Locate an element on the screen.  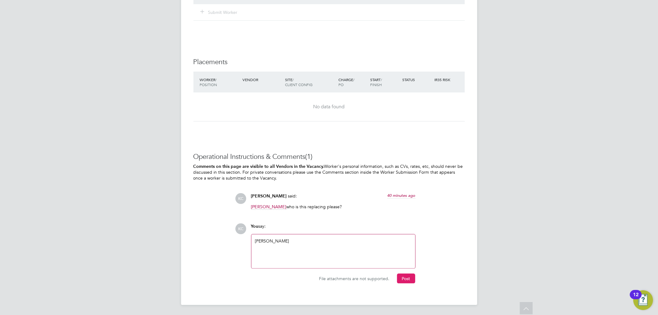
h3: Placements is located at coordinates (329, 62).